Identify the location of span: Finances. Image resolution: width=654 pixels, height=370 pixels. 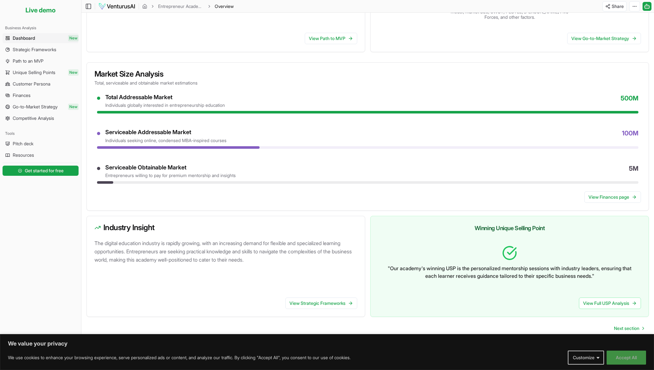
(22, 95).